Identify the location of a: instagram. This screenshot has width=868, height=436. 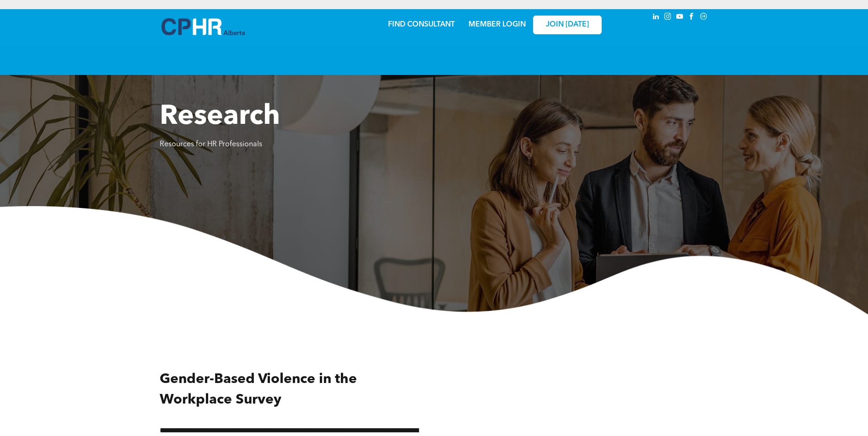
(668, 17).